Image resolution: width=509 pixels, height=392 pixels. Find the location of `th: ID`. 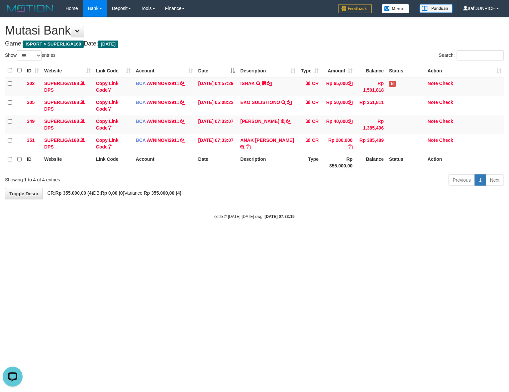

th: ID is located at coordinates (33, 162).